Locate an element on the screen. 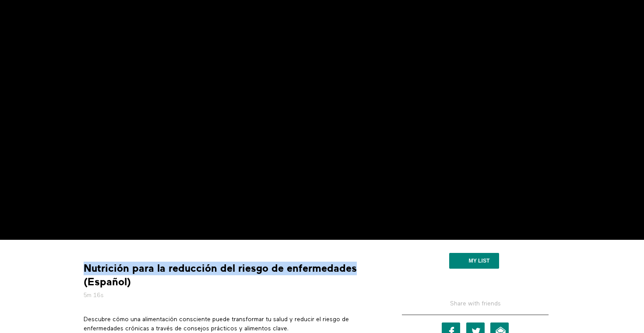  p: Descubre cómo una alimentación consciente puede transformar tu salud y reducir el riesgo de enfer... is located at coordinates (231, 325).